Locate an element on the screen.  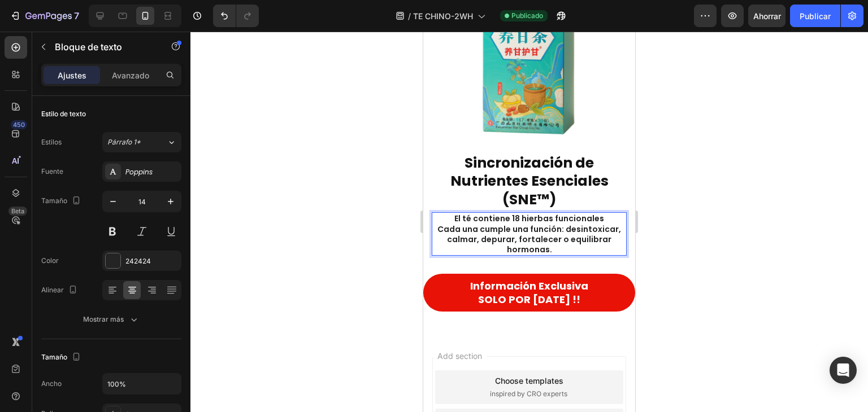
font: Ancho is located at coordinates (51, 383).